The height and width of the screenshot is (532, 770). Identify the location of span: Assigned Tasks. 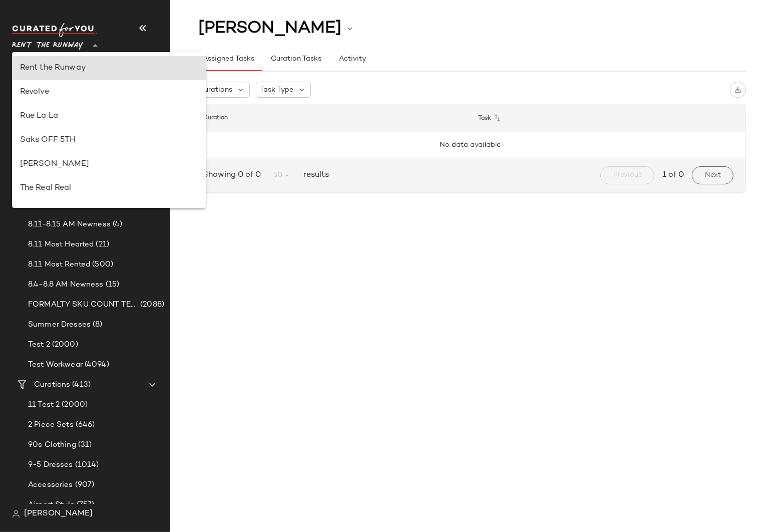
(228, 59).